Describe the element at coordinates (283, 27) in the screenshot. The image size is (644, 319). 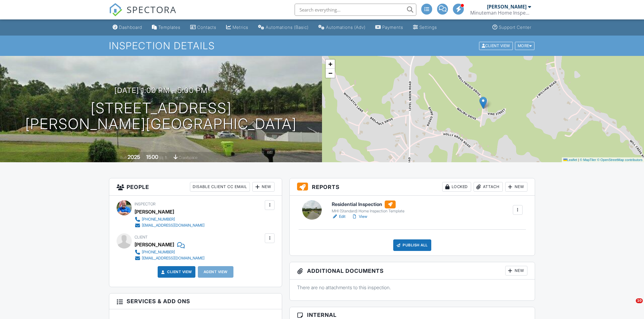
I see `a: Automations (Basic)` at that location.